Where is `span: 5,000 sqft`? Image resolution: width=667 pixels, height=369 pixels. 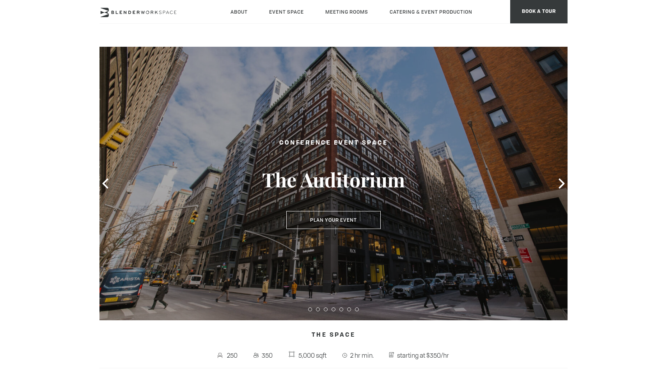 span: 5,000 sqft is located at coordinates (312, 356).